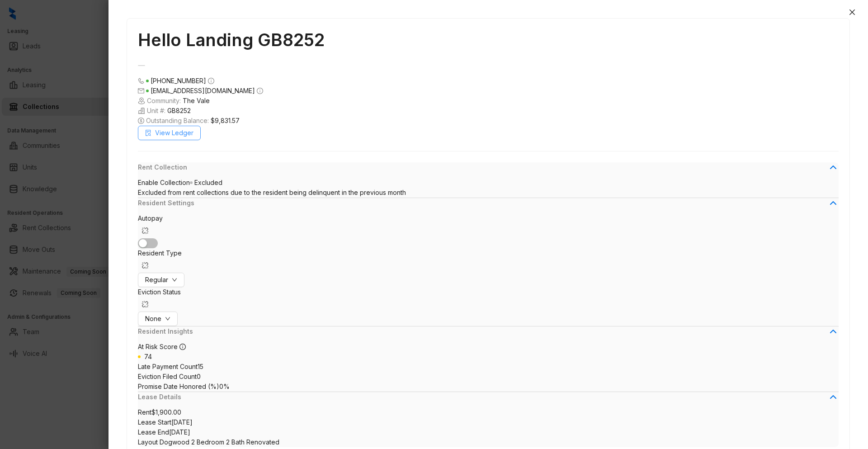  What do you see at coordinates (145, 412) in the screenshot?
I see `span: Rent` at bounding box center [145, 412].